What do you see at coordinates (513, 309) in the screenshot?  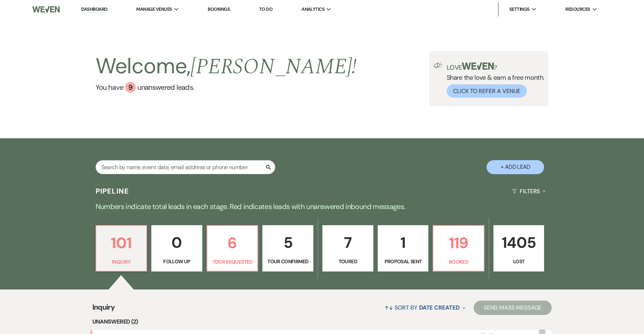 I see `button: Send Mass Message` at bounding box center [513, 309].